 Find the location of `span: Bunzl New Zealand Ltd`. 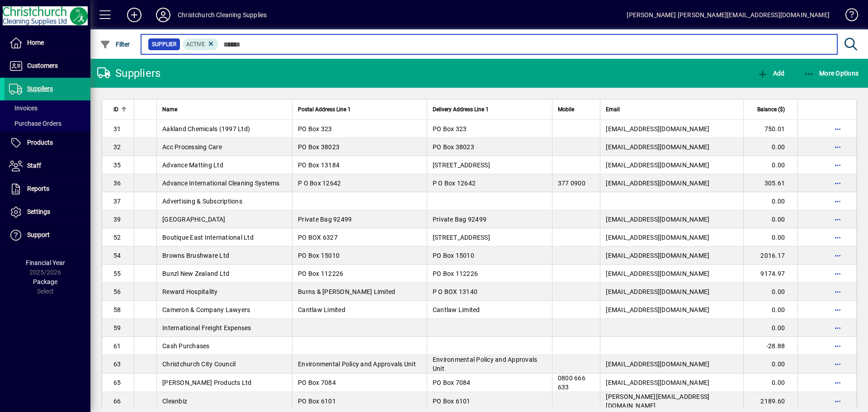

span: Bunzl New Zealand Ltd is located at coordinates (196, 274).